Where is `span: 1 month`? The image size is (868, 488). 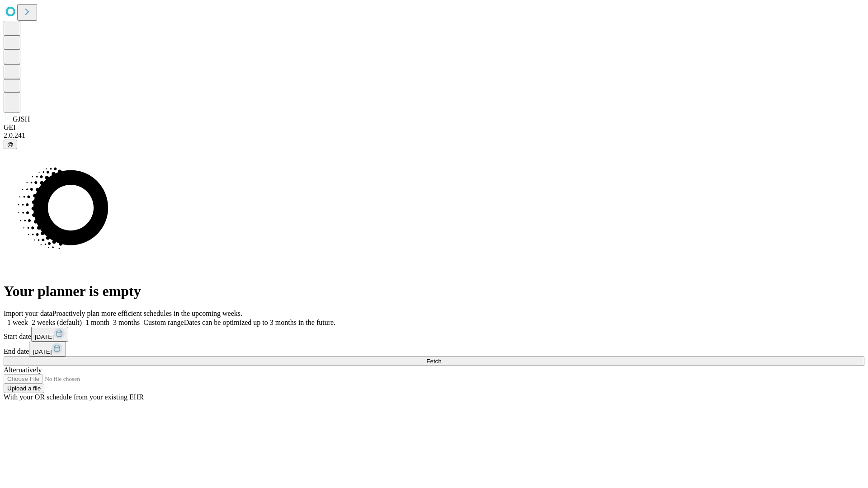
span: 1 month is located at coordinates (97, 323).